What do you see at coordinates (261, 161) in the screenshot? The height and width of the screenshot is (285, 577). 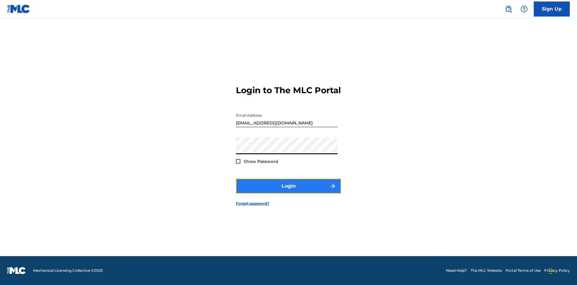 I see `span: Show Password` at bounding box center [261, 161].